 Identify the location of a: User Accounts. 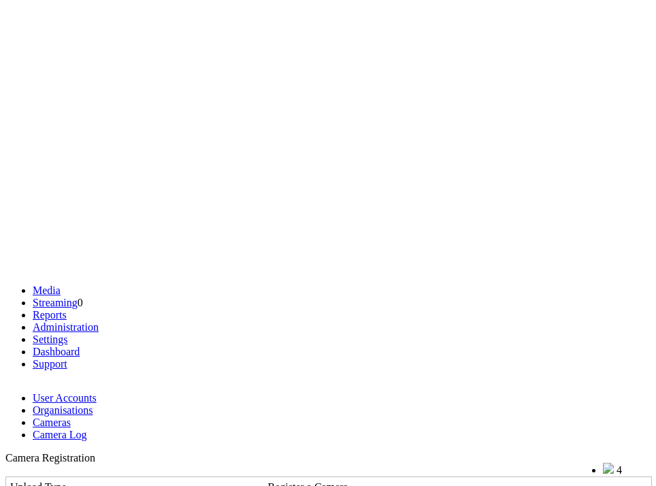
(65, 397).